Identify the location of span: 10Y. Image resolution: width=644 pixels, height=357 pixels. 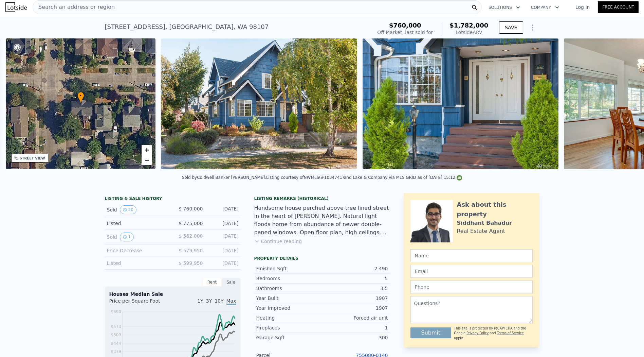
(219, 301).